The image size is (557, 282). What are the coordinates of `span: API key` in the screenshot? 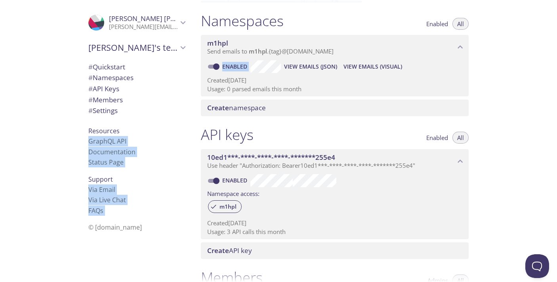 It's located at (230, 250).